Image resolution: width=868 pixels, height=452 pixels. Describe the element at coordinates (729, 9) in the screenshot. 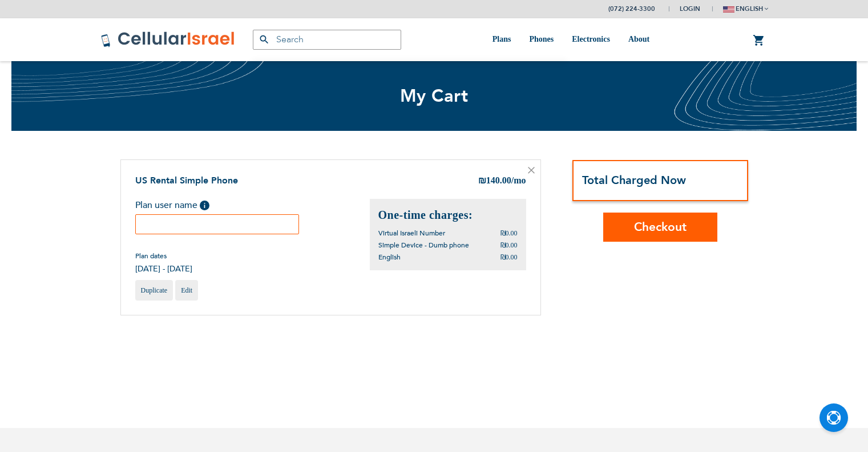

I see `img: english` at that location.